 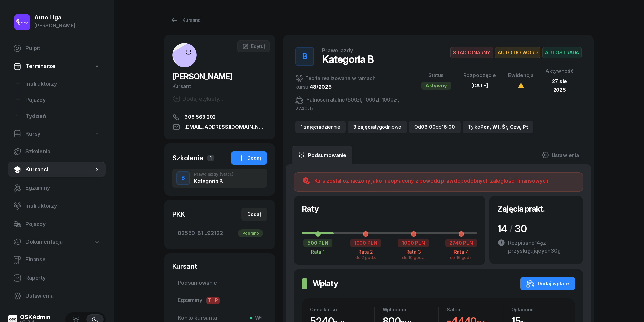 I want to click on div: 27 sie 2025, so click(x=560, y=85).